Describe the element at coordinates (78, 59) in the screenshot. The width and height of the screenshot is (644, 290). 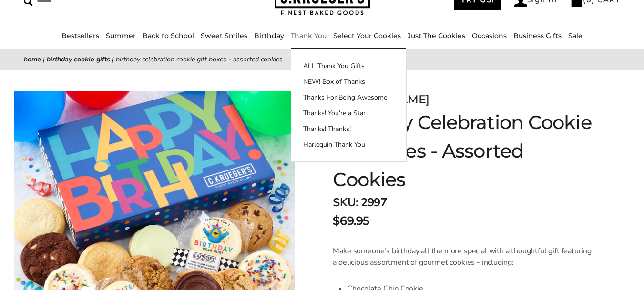
I see `a: Birthday Cookie Gifts` at that location.